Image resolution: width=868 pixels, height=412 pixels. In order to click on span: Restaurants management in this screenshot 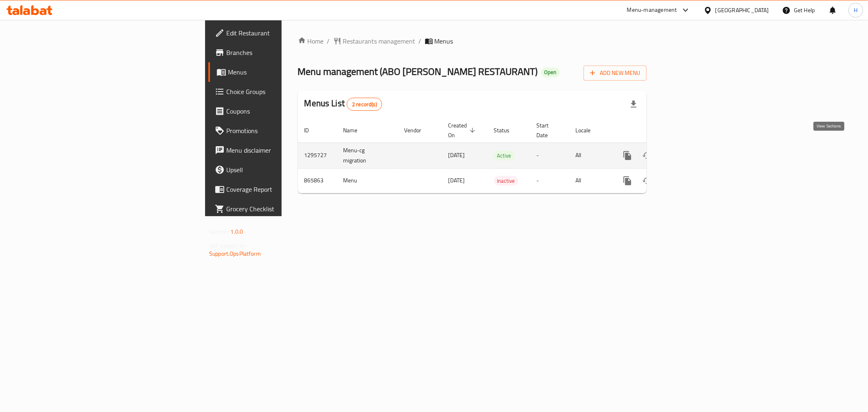, I will do `click(379, 41)`.